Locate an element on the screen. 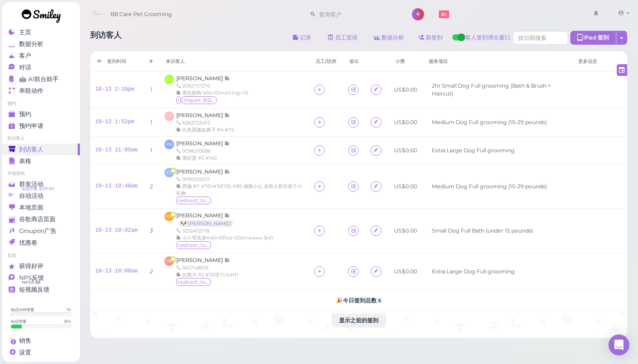 This screenshot has width=638, height=364. div: 电话分钟用量 is located at coordinates (22, 309).